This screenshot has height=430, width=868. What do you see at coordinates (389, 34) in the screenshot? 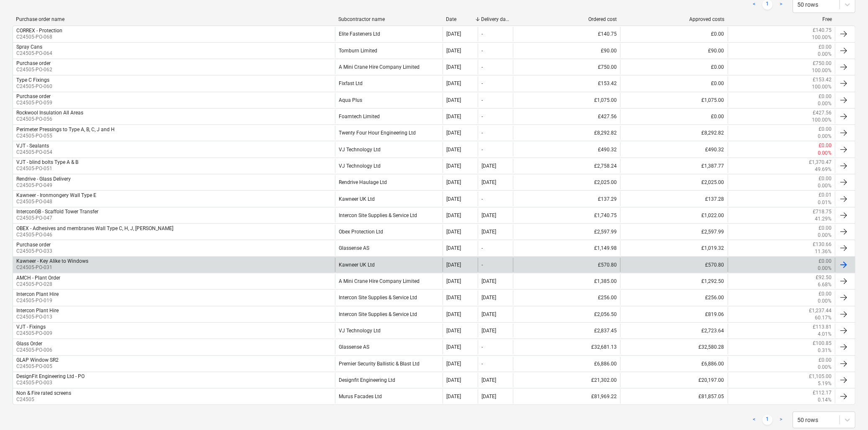
I see `div: Elite Fasteners Ltd` at bounding box center [389, 34].